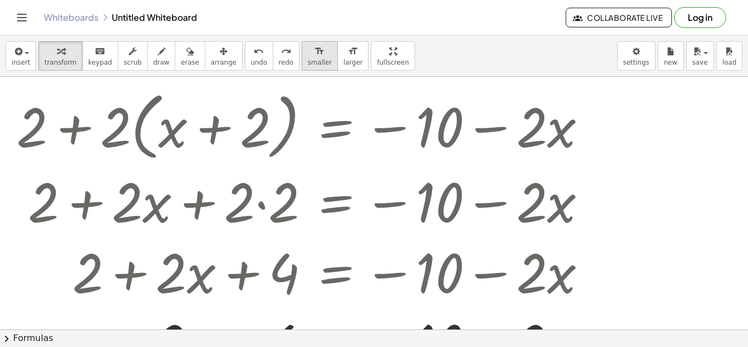  I want to click on span: smaller, so click(320, 62).